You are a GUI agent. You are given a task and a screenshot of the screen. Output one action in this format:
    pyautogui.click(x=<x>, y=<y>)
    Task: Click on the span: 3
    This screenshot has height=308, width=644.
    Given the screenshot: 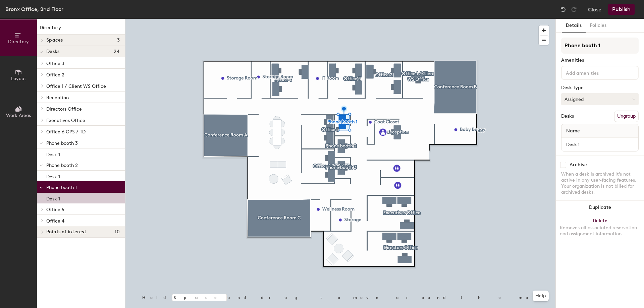 What is the action you would take?
    pyautogui.click(x=118, y=41)
    